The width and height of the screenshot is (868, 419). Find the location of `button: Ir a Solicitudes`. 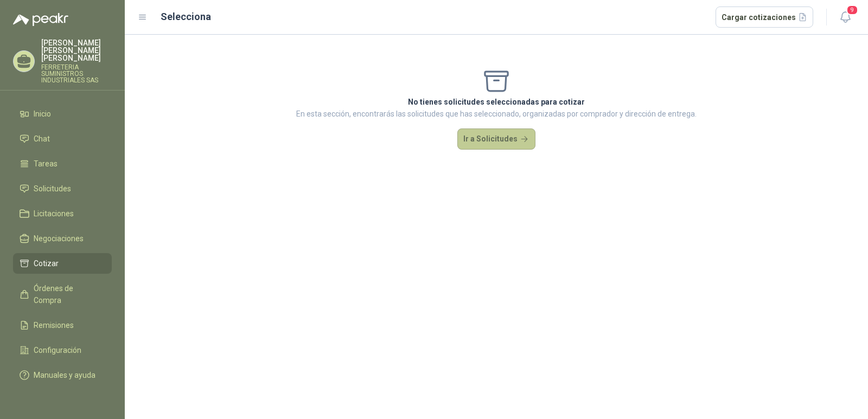

button: Ir a Solicitudes is located at coordinates (496, 139).